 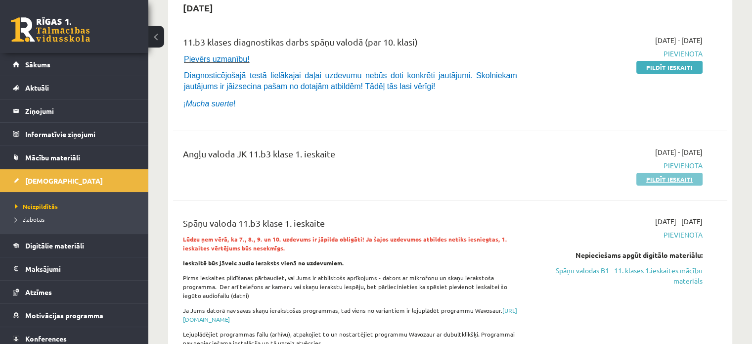 I want to click on span: Digitālie materiāli, so click(x=54, y=245).